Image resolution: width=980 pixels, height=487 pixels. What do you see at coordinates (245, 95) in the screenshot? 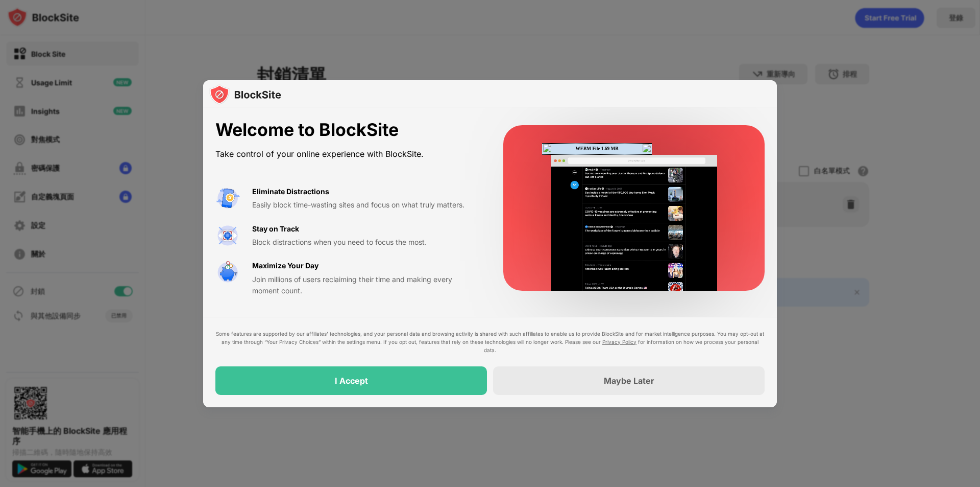
I see `img: logo-blocksite.svg` at bounding box center [245, 95].